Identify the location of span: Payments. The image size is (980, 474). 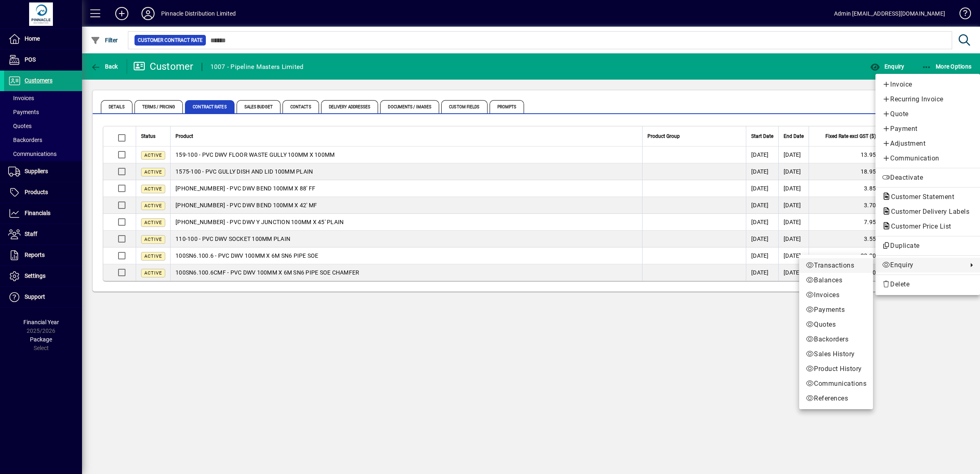
(836, 310).